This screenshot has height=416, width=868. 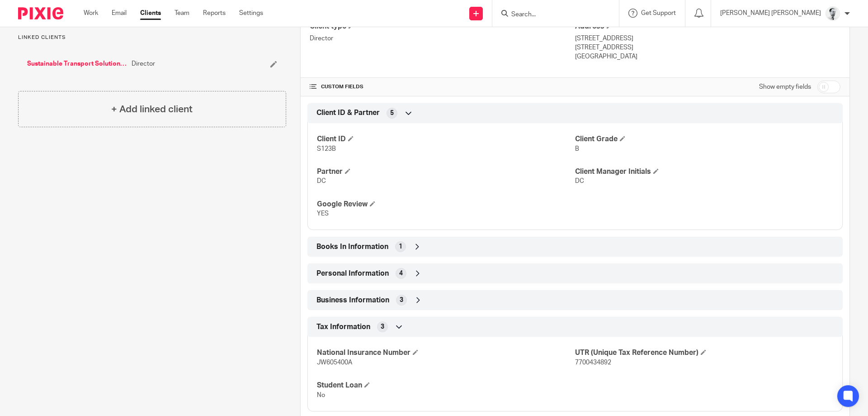 What do you see at coordinates (41, 14) in the screenshot?
I see `img: Pixie` at bounding box center [41, 14].